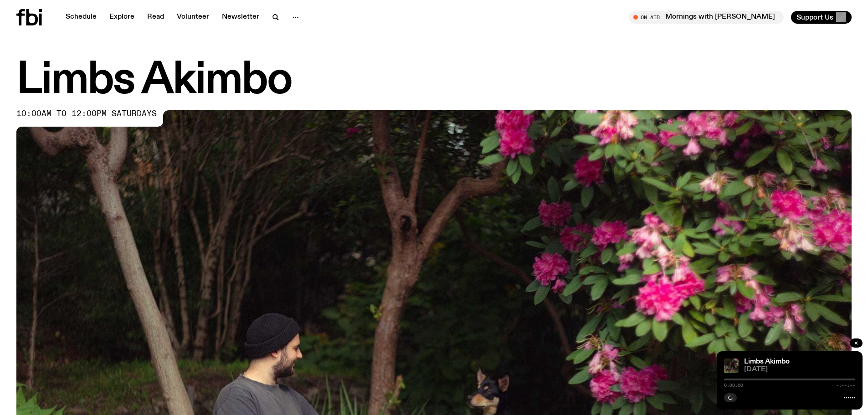 The width and height of the screenshot is (868, 415). What do you see at coordinates (81, 18) in the screenshot?
I see `a: Schedule` at bounding box center [81, 18].